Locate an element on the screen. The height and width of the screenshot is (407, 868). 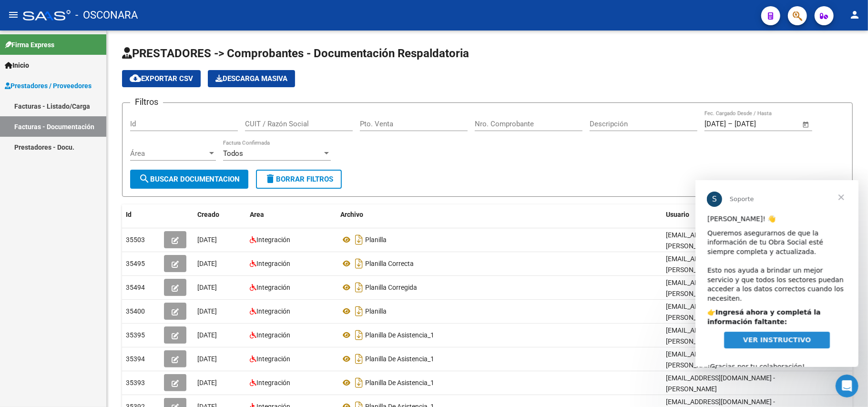
span: Firma Express is located at coordinates (30, 45).